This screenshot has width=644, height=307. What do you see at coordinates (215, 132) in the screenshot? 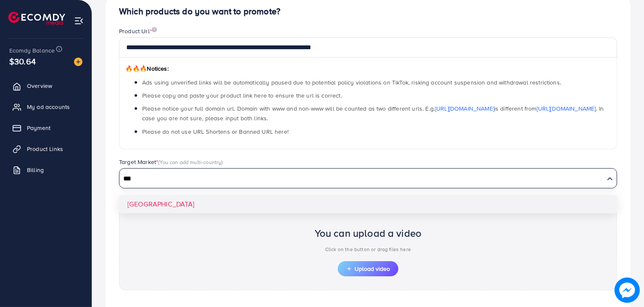
I see `span: Please do not use URL Shortens or Banned URL here!` at bounding box center [215, 132].